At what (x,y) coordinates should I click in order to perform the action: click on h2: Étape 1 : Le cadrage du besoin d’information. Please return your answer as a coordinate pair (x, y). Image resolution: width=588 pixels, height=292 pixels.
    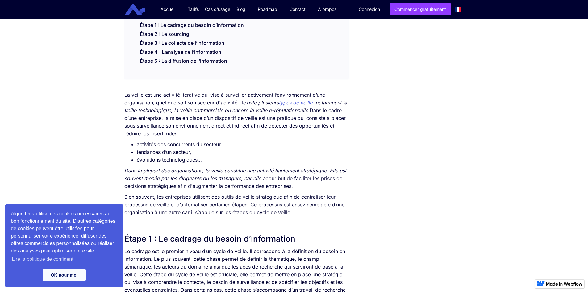
    Looking at the image, I should click on (236, 238).